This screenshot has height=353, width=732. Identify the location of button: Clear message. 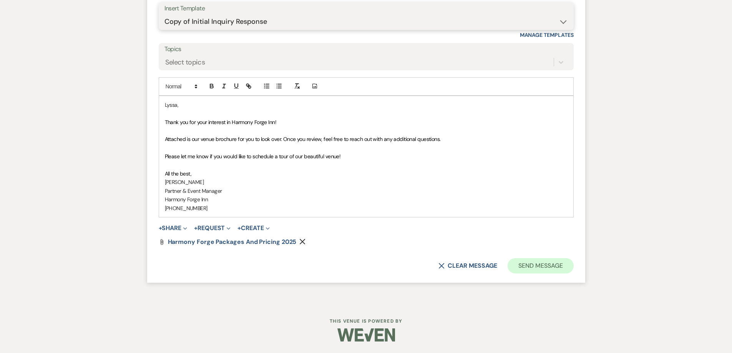
(468, 266).